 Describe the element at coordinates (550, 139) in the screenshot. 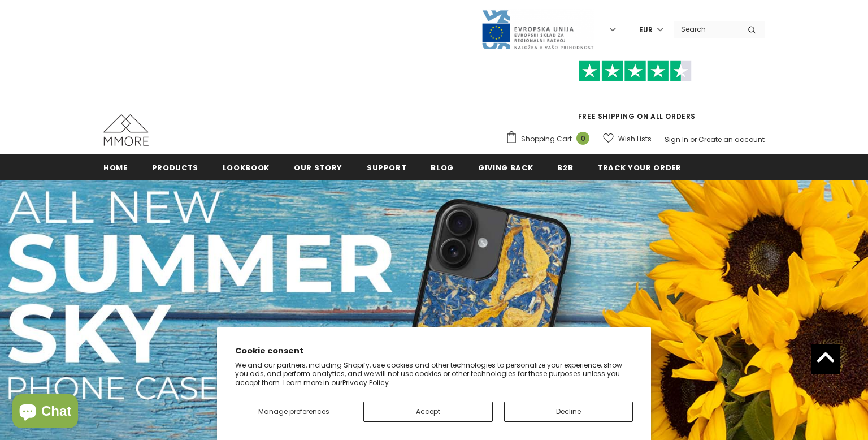

I see `a: Shopping Cart 0` at that location.